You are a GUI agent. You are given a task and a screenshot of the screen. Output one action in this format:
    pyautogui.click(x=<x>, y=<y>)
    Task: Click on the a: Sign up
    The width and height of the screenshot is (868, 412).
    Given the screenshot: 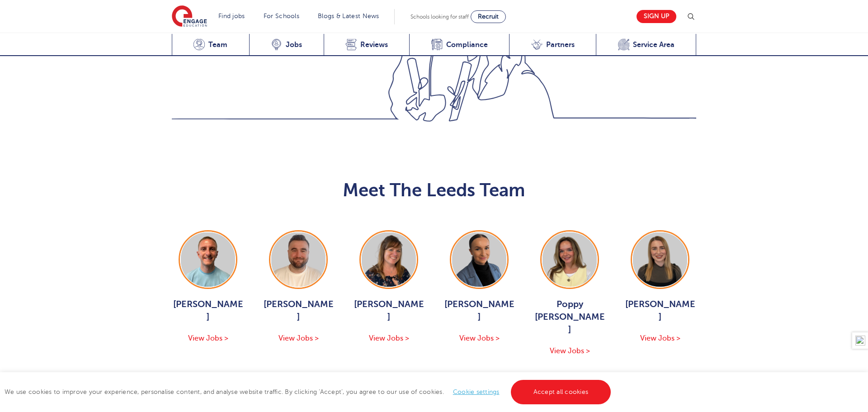 What is the action you would take?
    pyautogui.click(x=657, y=17)
    